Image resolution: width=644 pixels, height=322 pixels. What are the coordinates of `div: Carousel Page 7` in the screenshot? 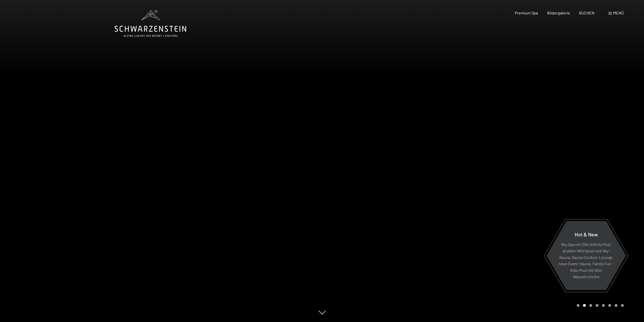 It's located at (616, 305).